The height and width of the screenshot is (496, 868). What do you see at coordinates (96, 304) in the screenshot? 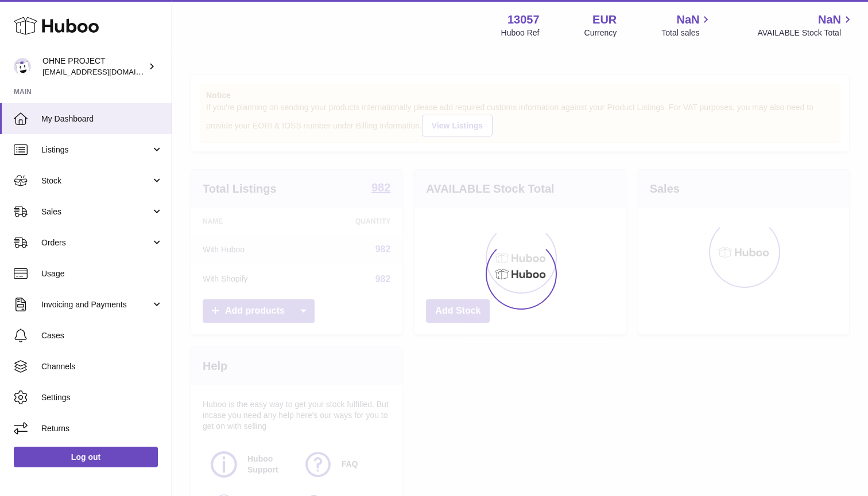
I see `span: Invoicing and Payments` at bounding box center [96, 304].